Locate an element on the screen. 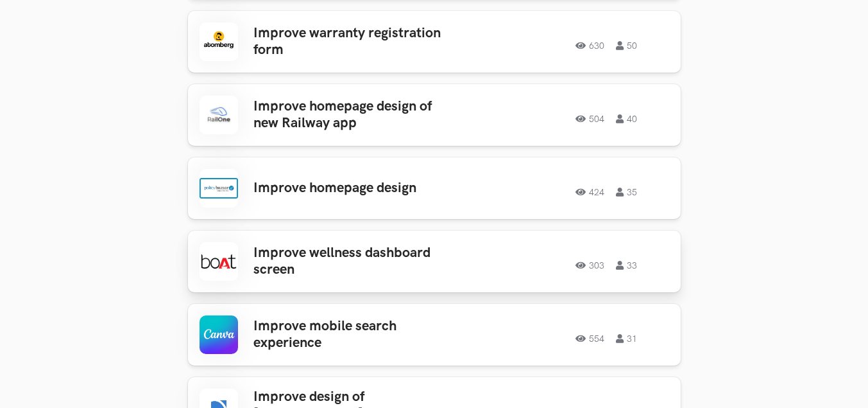  a: Improve homepage design of new Railway app50440 is located at coordinates (434, 115).